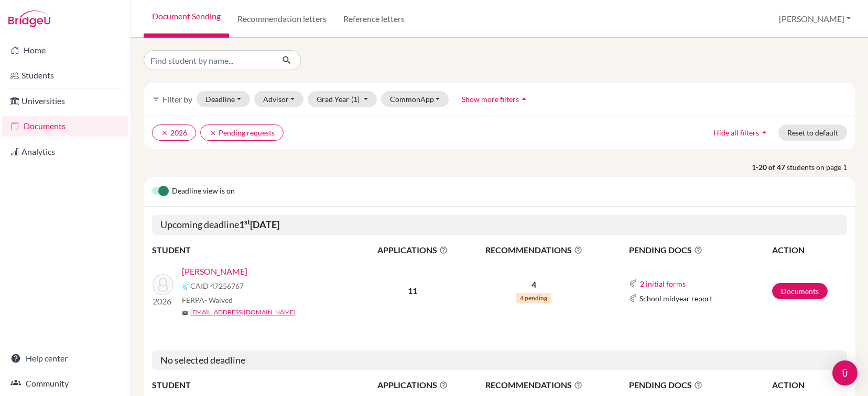 The image size is (868, 396). Describe the element at coordinates (355, 99) in the screenshot. I see `span: (1)` at that location.